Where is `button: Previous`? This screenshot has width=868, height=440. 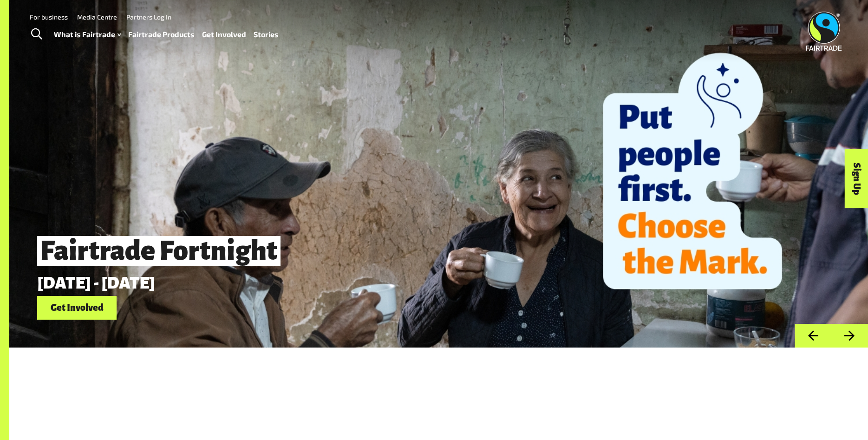 button: Previous is located at coordinates (813, 336).